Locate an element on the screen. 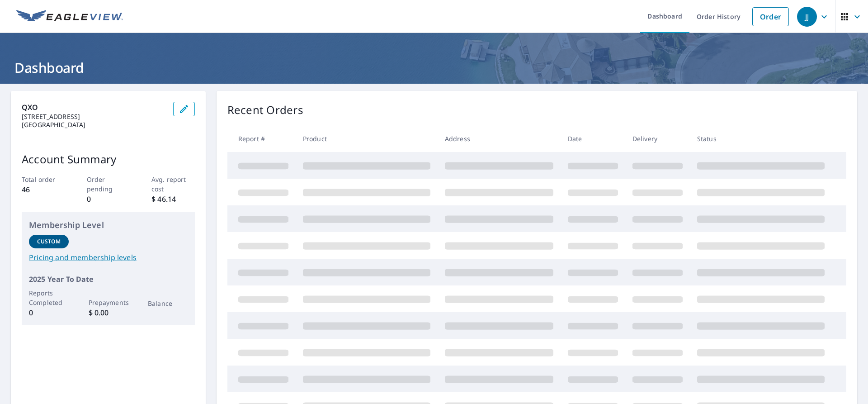  p: $ 0.00 is located at coordinates (109, 313).